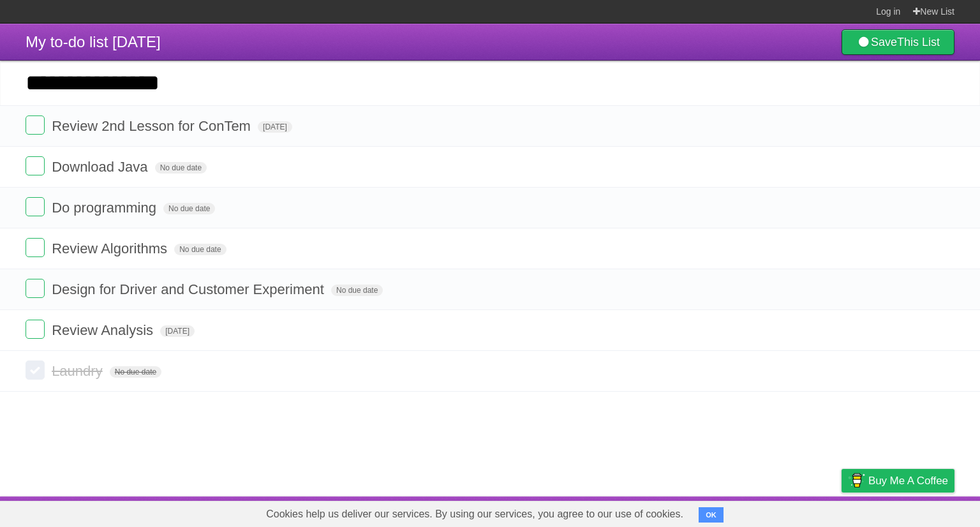 Image resolution: width=980 pixels, height=527 pixels. Describe the element at coordinates (711, 515) in the screenshot. I see `button: OK` at that location.